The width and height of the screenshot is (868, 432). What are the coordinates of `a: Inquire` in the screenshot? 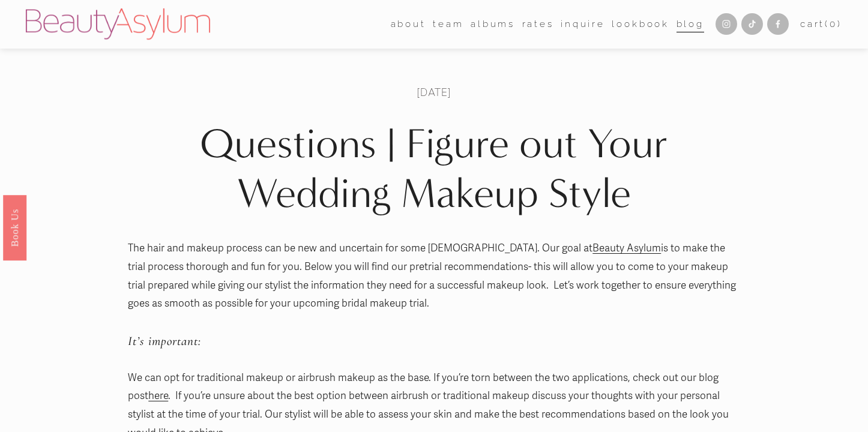 It's located at (583, 24).